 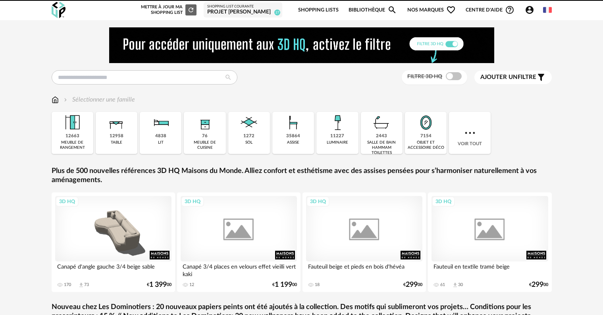 I want to click on div: 12, so click(x=192, y=285).